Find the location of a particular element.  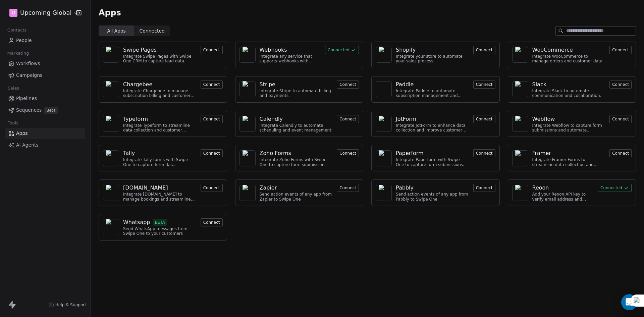

a: Slack is located at coordinates (568, 84).